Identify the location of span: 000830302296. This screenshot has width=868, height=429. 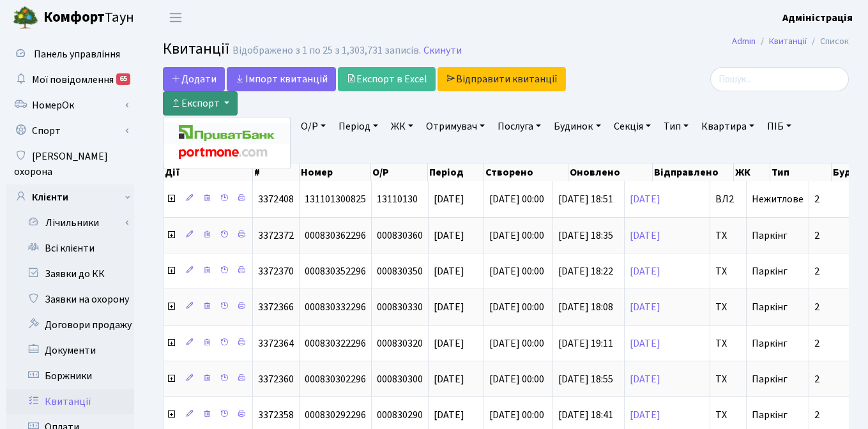
(335, 379).